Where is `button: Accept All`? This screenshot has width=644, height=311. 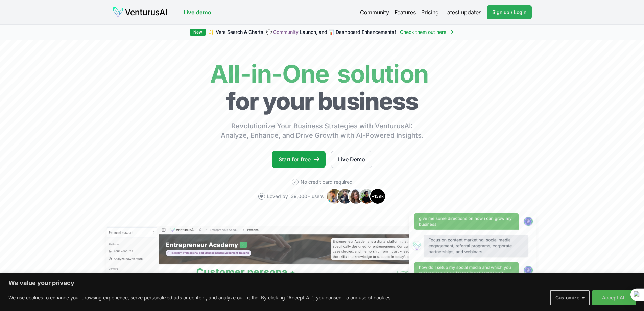
button: Accept All is located at coordinates (614, 297).